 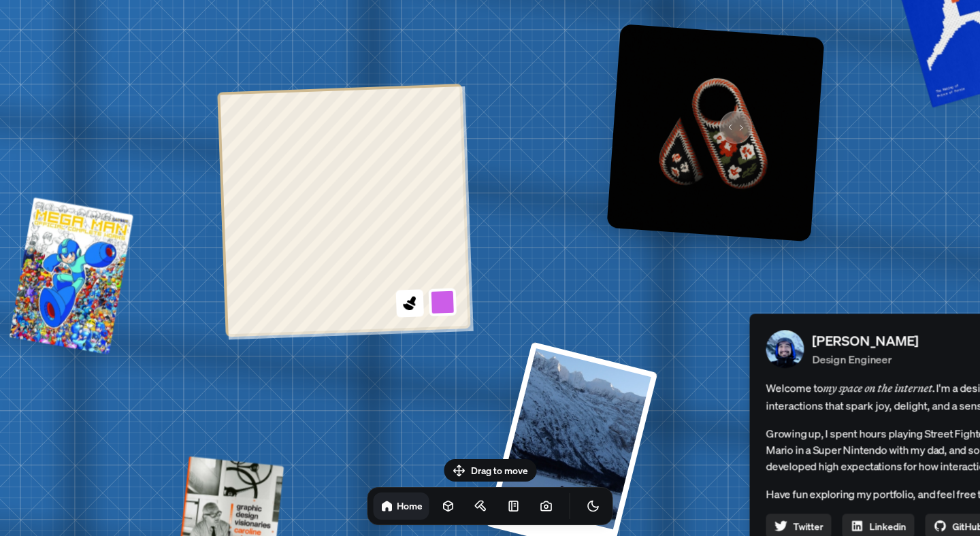 I want to click on button: Toggle Theme, so click(x=593, y=506).